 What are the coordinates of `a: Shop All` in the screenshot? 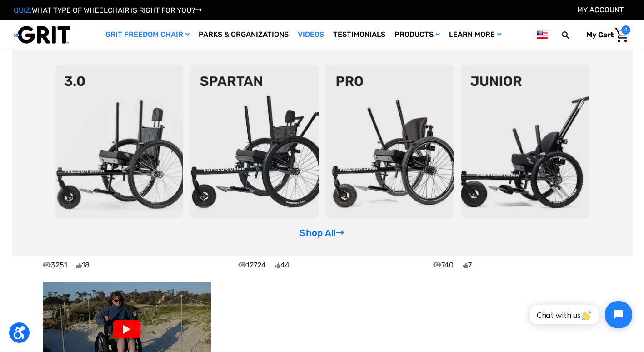 It's located at (322, 233).